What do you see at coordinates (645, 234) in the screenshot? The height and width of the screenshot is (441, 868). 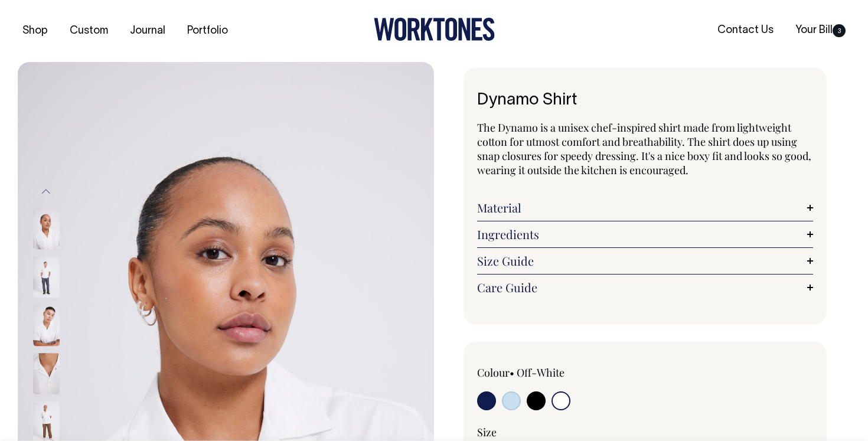 I see `a: Ingredients` at bounding box center [645, 234].